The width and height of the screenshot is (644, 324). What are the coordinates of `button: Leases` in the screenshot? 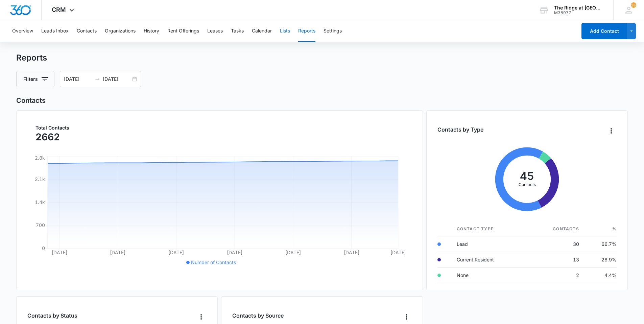 It's located at (215, 31).